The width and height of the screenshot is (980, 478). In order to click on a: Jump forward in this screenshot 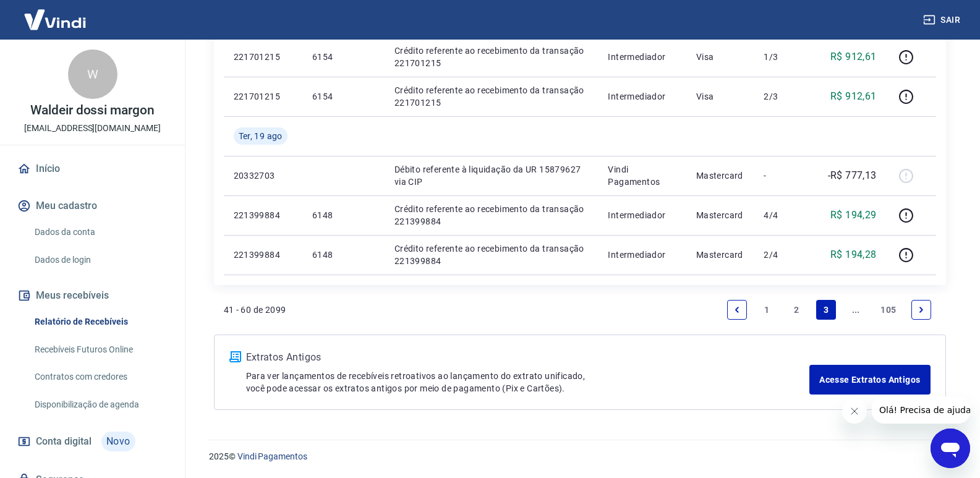, I will do `click(855, 310)`.